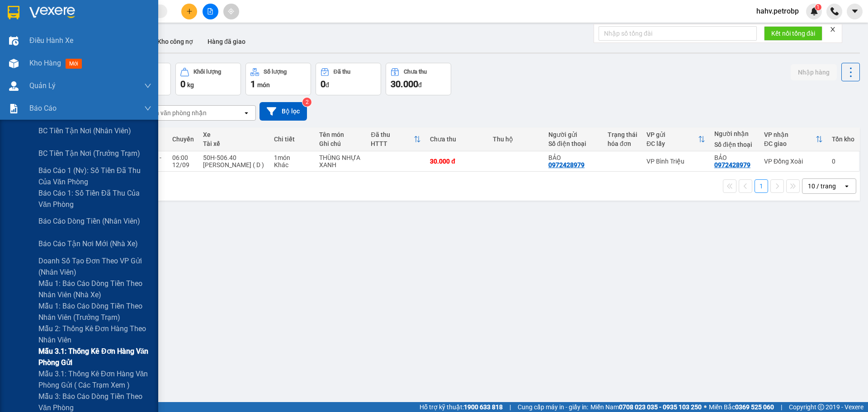  What do you see at coordinates (404, 84) in the screenshot?
I see `span: 30.000` at bounding box center [404, 84].